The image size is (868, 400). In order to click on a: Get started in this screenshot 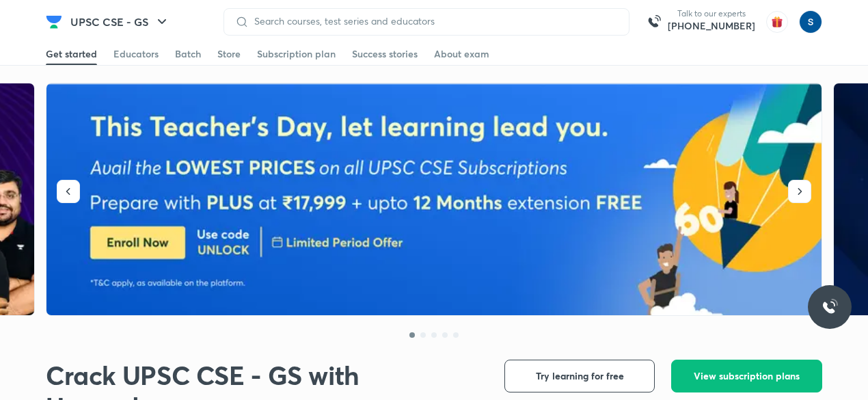, I will do `click(71, 54)`.